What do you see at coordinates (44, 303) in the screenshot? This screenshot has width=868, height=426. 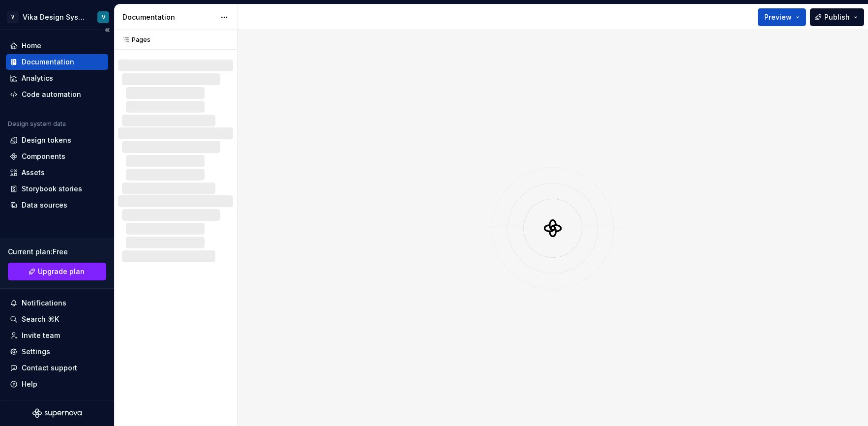 I see `div: Notifications` at bounding box center [44, 303].